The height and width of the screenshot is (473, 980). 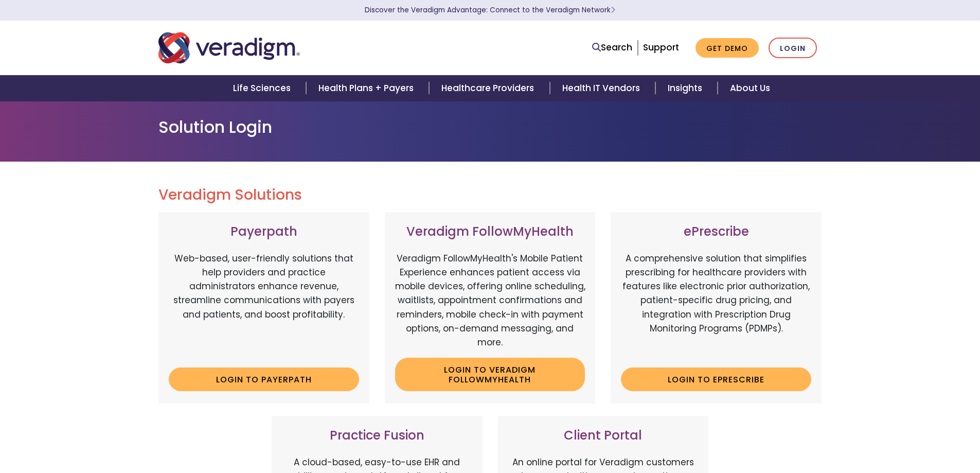 What do you see at coordinates (264, 379) in the screenshot?
I see `a: Login to Payerpath` at bounding box center [264, 379].